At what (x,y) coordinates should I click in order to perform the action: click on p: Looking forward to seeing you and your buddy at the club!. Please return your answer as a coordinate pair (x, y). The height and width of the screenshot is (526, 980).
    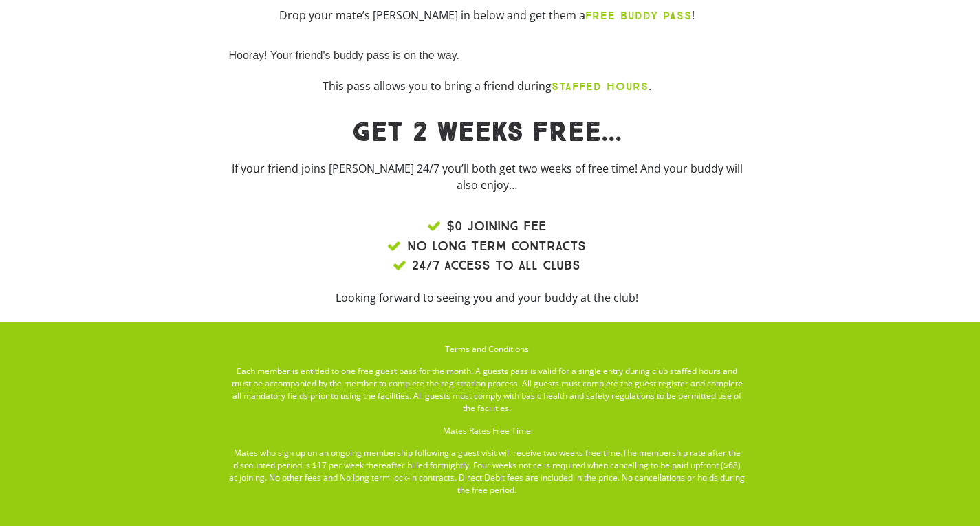
    Looking at the image, I should click on (487, 298).